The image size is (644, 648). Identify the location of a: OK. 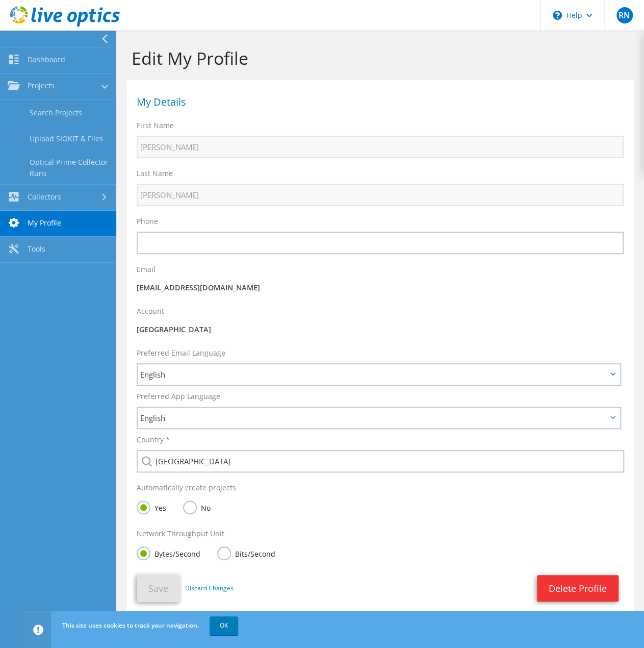
(224, 626).